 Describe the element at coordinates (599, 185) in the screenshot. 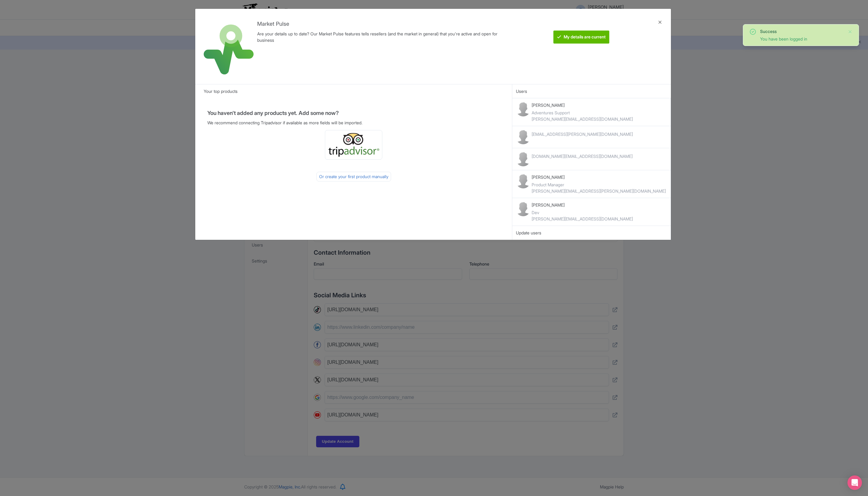

I see `div: Product Manager` at that location.